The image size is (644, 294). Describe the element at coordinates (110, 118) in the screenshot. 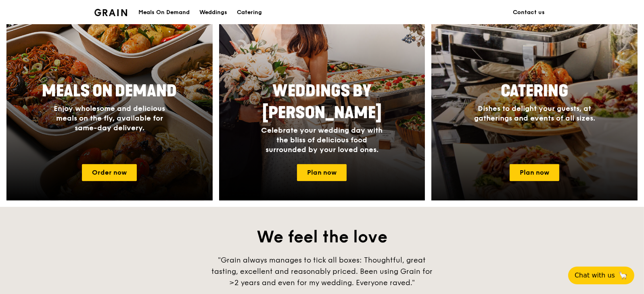

I see `span: Enjoy wholesome and delicious meals on the fly, available for same-day delivery.` at that location.